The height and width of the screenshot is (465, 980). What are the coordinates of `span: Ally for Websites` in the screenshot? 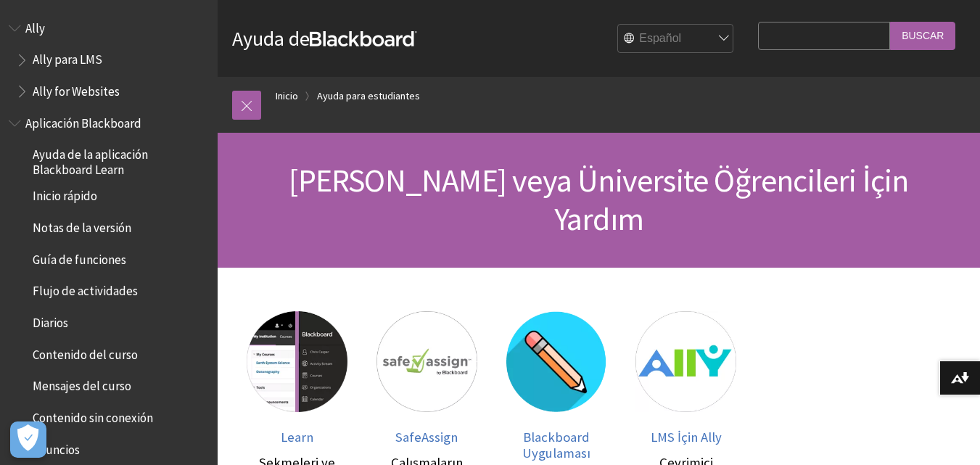 It's located at (76, 88).